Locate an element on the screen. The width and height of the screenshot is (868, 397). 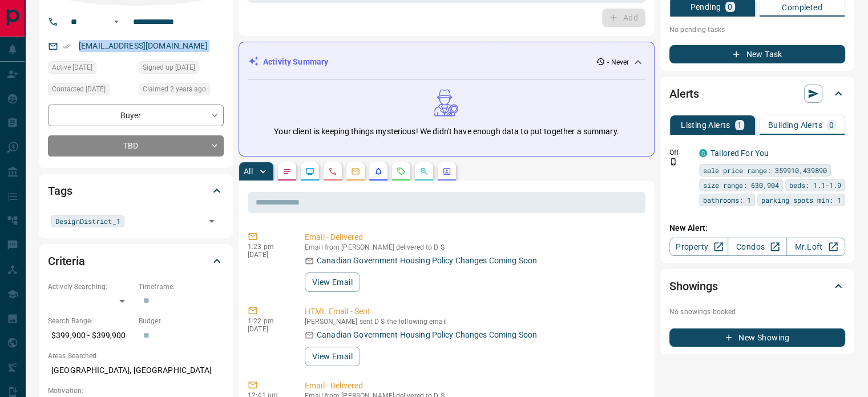
a: Tailored For You is located at coordinates (739, 153).